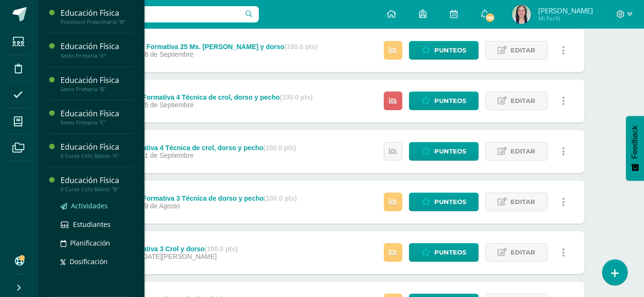 The height and width of the screenshot is (297, 644). What do you see at coordinates (97, 242) in the screenshot?
I see `a: Planificación` at bounding box center [97, 242].